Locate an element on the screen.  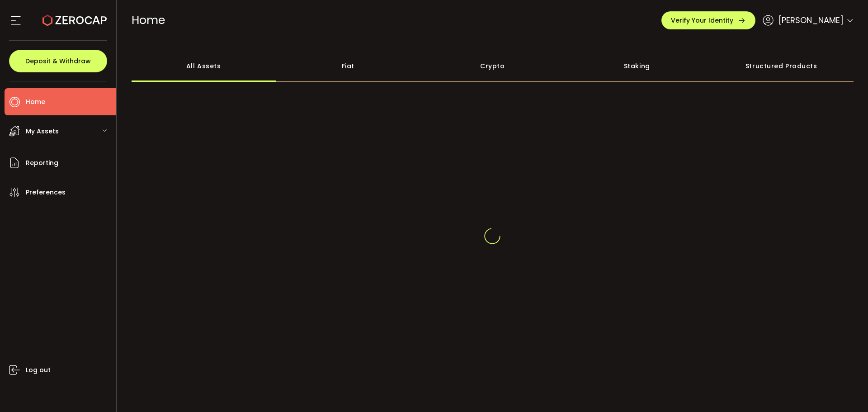
span: My Assets is located at coordinates (42, 131).